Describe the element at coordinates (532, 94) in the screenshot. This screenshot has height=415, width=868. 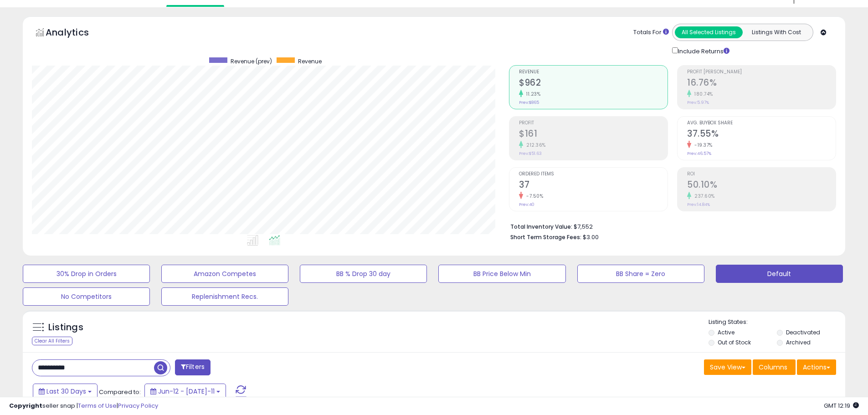
I see `small: 11.23%` at that location.